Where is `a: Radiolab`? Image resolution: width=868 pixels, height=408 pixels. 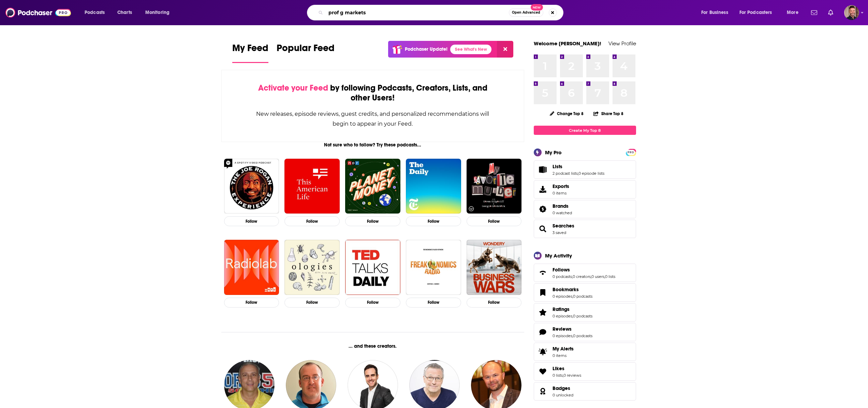
a: Radiolab is located at coordinates (252, 267).